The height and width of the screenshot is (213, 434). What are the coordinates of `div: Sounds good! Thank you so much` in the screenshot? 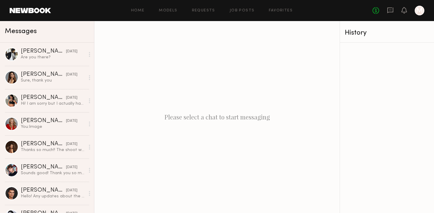 It's located at (53, 173).